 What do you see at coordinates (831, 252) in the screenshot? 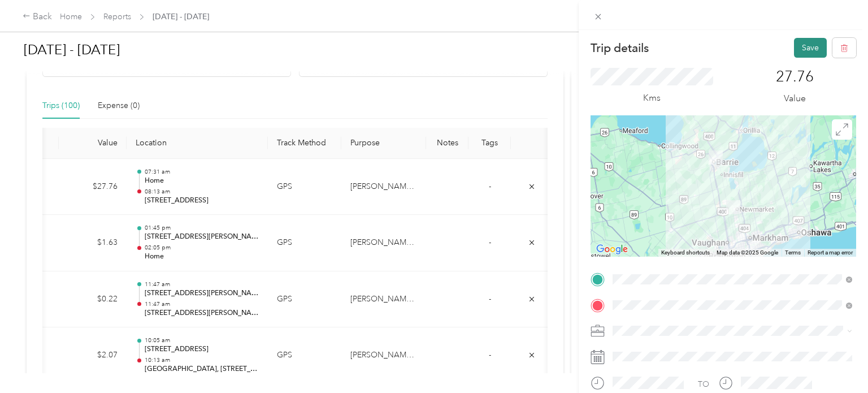
I see `a: Report a map error` at bounding box center [831, 252].